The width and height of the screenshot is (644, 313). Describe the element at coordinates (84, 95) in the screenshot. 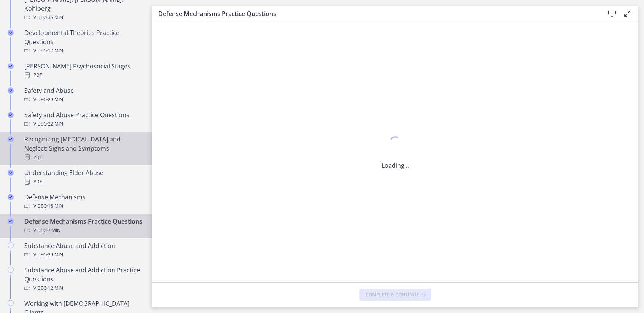

I see `div: Safety and Abuse` at that location.